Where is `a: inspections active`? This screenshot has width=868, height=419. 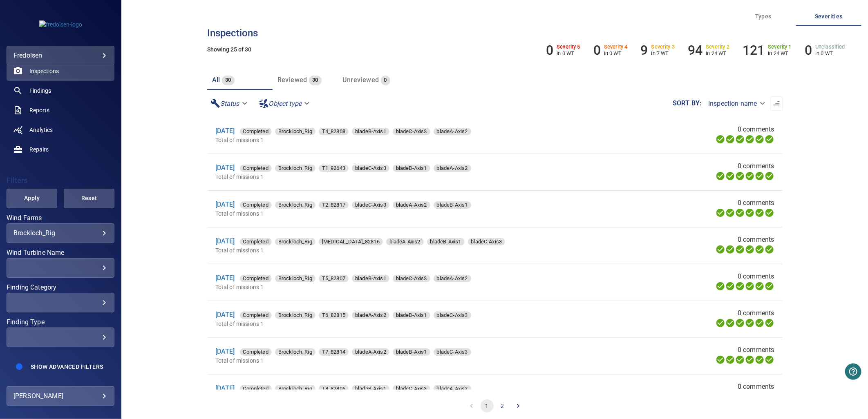 a: inspections active is located at coordinates (61, 71).